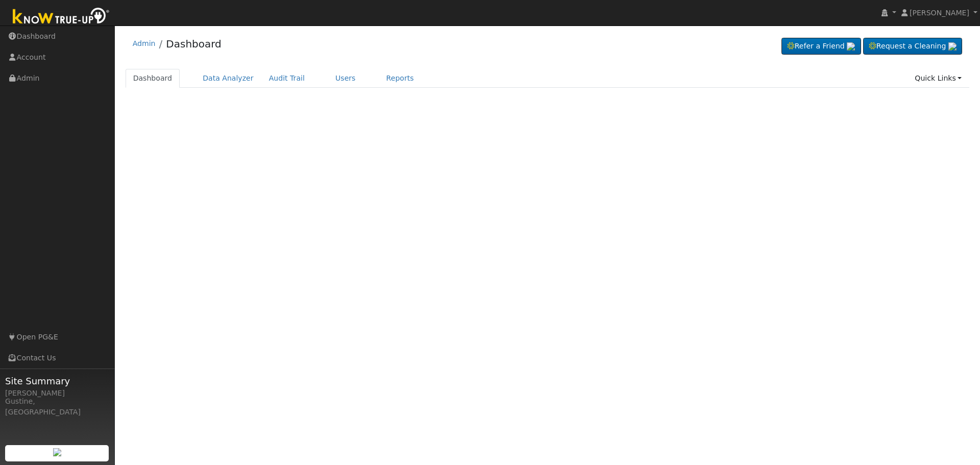 The image size is (980, 465). What do you see at coordinates (400, 78) in the screenshot?
I see `a: Reports` at bounding box center [400, 78].